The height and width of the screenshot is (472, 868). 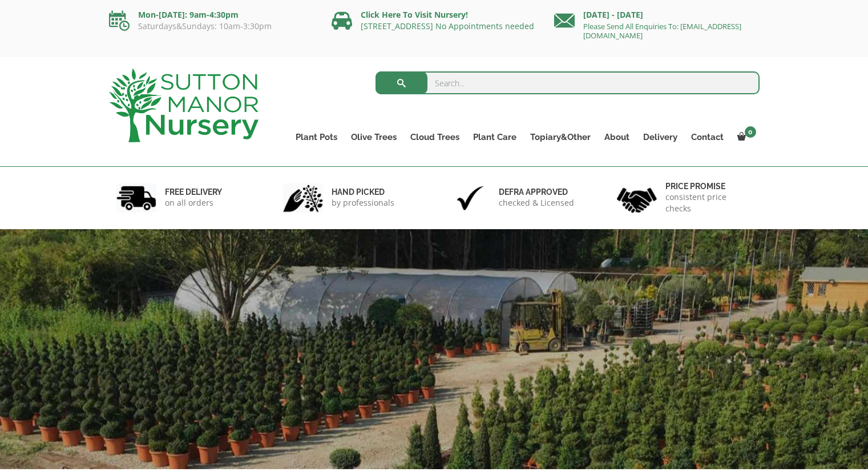 What do you see at coordinates (745, 137) in the screenshot?
I see `a: 0` at bounding box center [745, 137].